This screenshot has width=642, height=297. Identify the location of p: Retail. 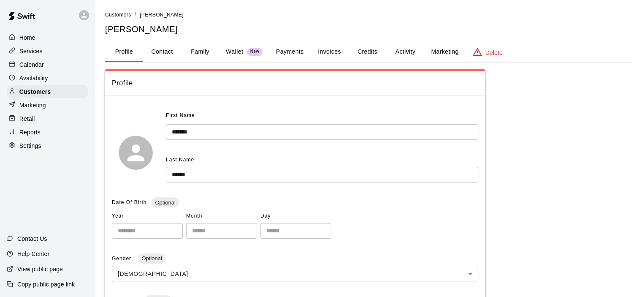
(27, 119).